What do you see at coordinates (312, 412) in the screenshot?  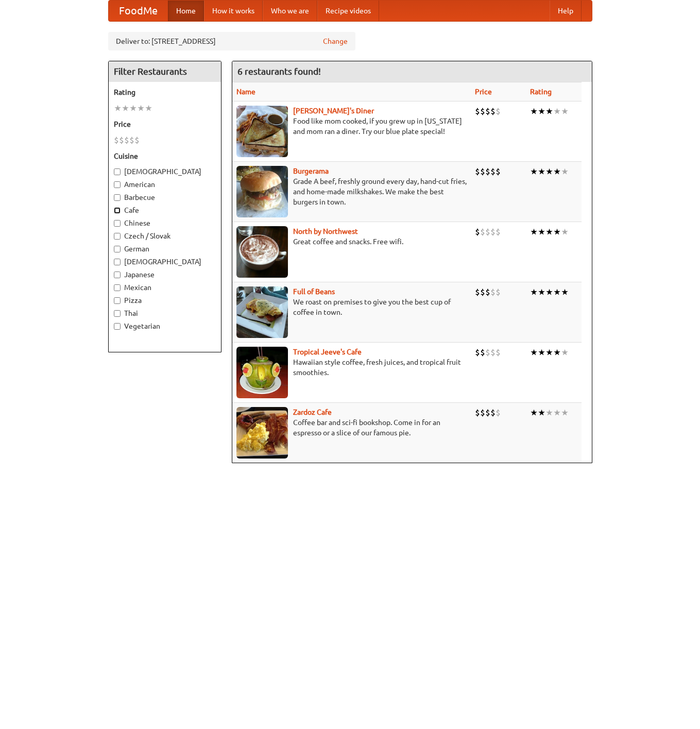 I see `a: Zardoz Cafe` at bounding box center [312, 412].